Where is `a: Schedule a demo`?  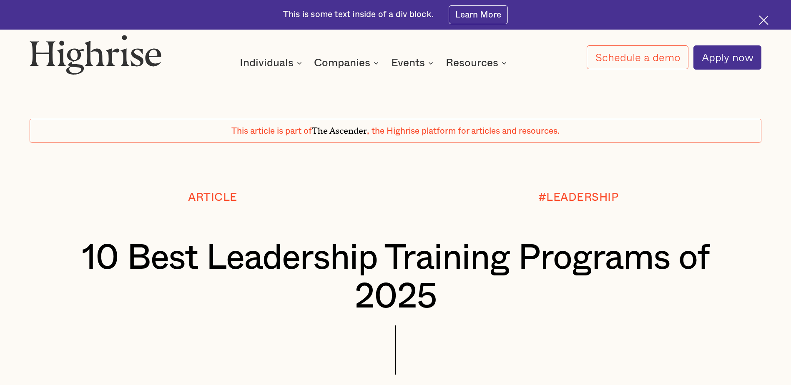
a: Schedule a demo is located at coordinates (637, 57).